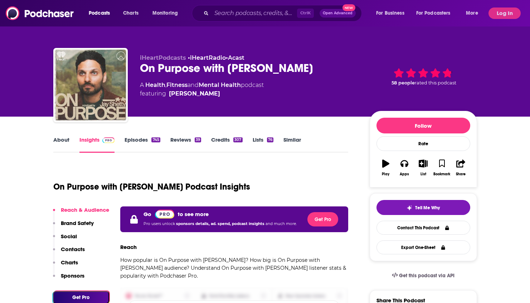 The height and width of the screenshot is (303, 530). Describe the element at coordinates (91, 85) in the screenshot. I see `img: On Purpose with Jay Shetty` at that location.